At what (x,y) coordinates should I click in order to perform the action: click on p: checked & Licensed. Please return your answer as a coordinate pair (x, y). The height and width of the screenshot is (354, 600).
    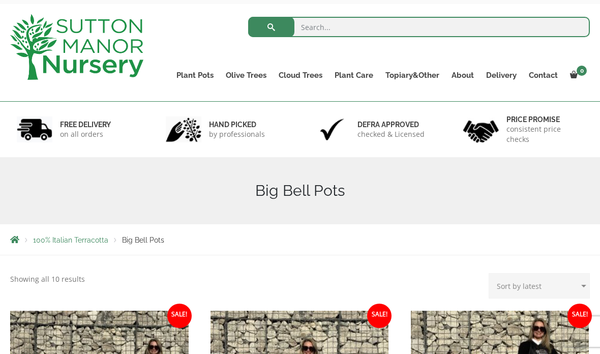
    Looking at the image, I should click on (391, 134).